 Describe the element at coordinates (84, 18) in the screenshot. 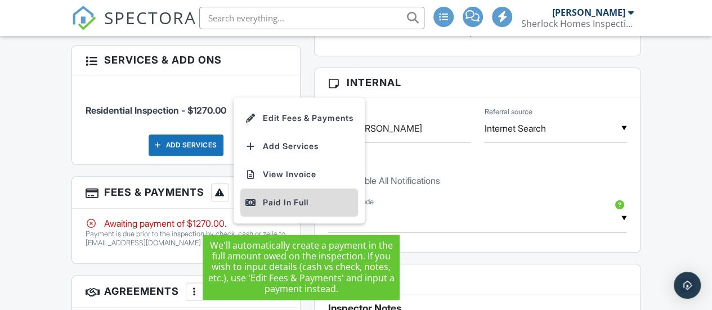

I see `img: The Best Home Inspection Software - Spectora` at that location.